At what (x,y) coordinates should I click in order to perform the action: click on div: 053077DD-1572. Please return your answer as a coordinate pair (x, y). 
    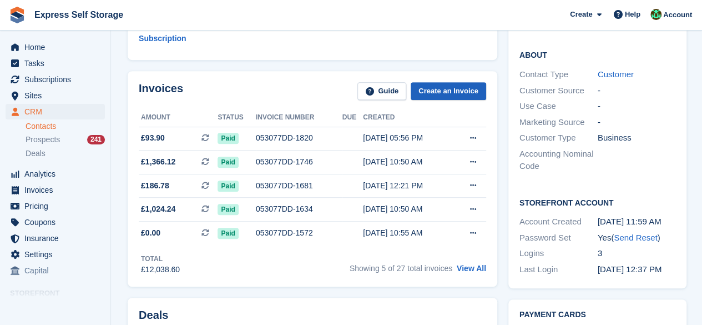
    Looking at the image, I should click on (299, 233).